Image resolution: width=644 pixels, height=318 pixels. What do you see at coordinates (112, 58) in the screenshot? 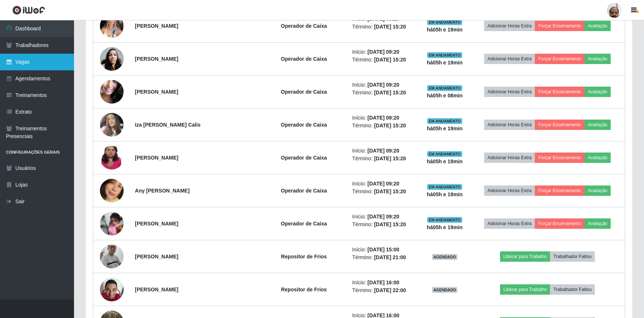
I see `img: 1714848493564.jpeg` at bounding box center [112, 58].